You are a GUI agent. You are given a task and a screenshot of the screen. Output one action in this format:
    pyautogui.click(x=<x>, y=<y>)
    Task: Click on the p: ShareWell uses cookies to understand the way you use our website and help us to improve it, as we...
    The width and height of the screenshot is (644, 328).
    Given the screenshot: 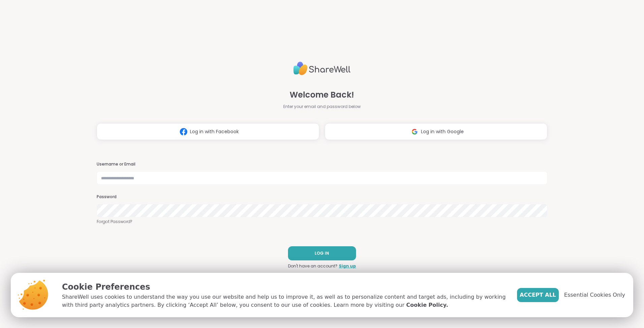 What is the action you would take?
    pyautogui.click(x=284, y=301)
    